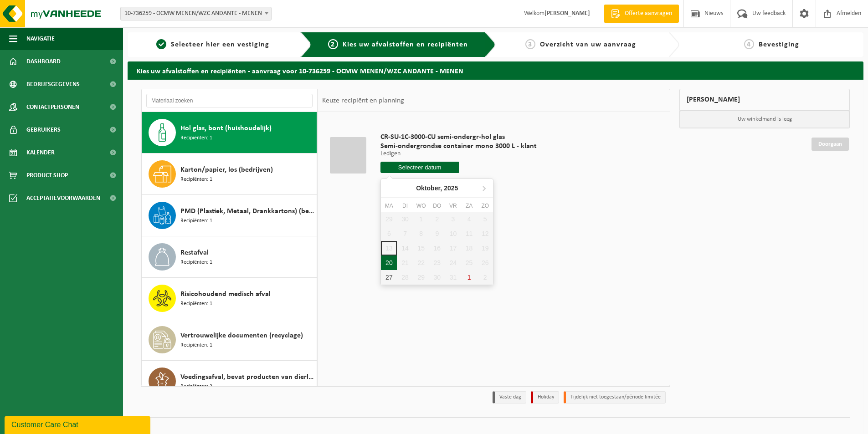  What do you see at coordinates (41, 39) in the screenshot?
I see `span: Navigatie` at bounding box center [41, 39].